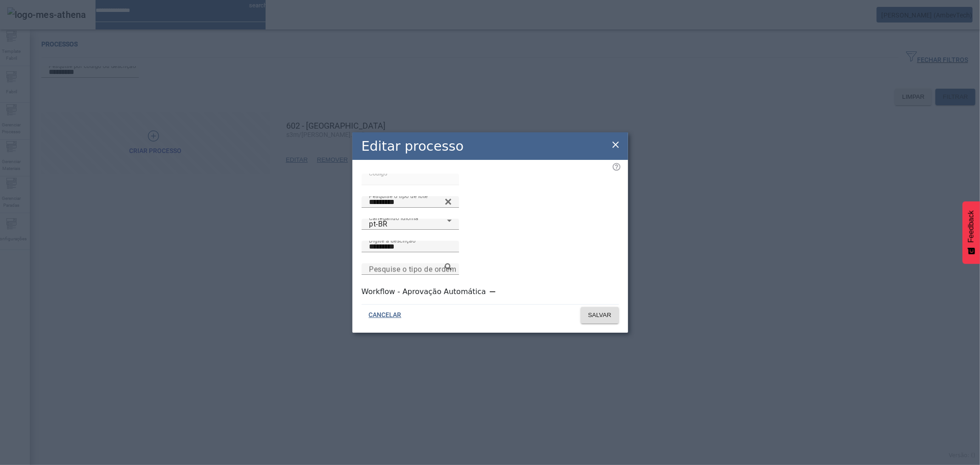 The width and height of the screenshot is (980, 465). Describe the element at coordinates (378, 174) in the screenshot. I see `mat-label: Código` at that location.